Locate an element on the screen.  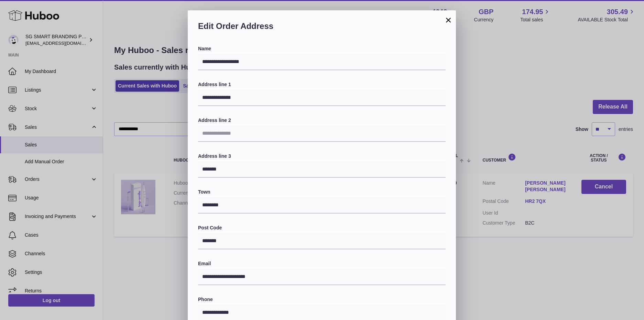
h2: Edit Order Address is located at coordinates (322, 28).